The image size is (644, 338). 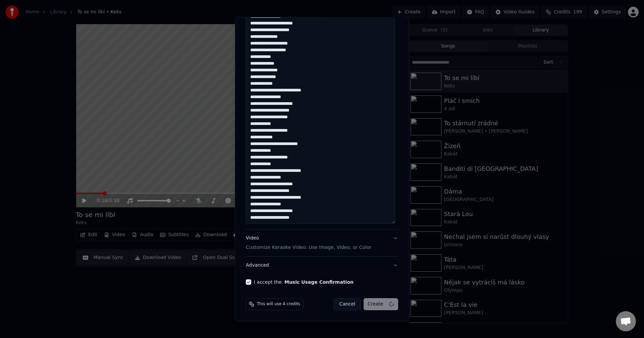 What do you see at coordinates (304, 282) in the screenshot?
I see `label: I accept the` at bounding box center [304, 282].